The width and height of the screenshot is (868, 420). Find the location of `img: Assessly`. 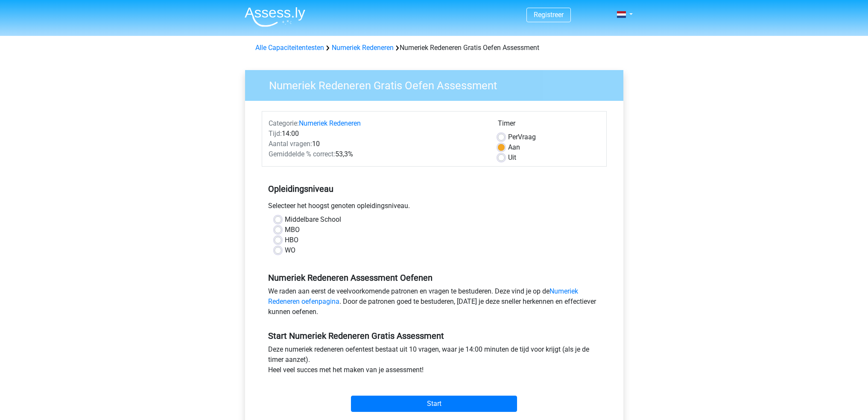

img: Assessly is located at coordinates (275, 16).